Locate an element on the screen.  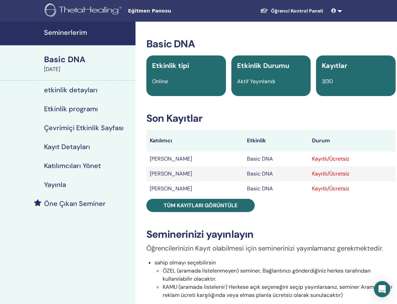
li: ÖZEL (aramada listelenmeyen) seminer, Bağlantınızı gönderdiğiniz herkes tarafından kullanılabilir... is located at coordinates (279, 275).